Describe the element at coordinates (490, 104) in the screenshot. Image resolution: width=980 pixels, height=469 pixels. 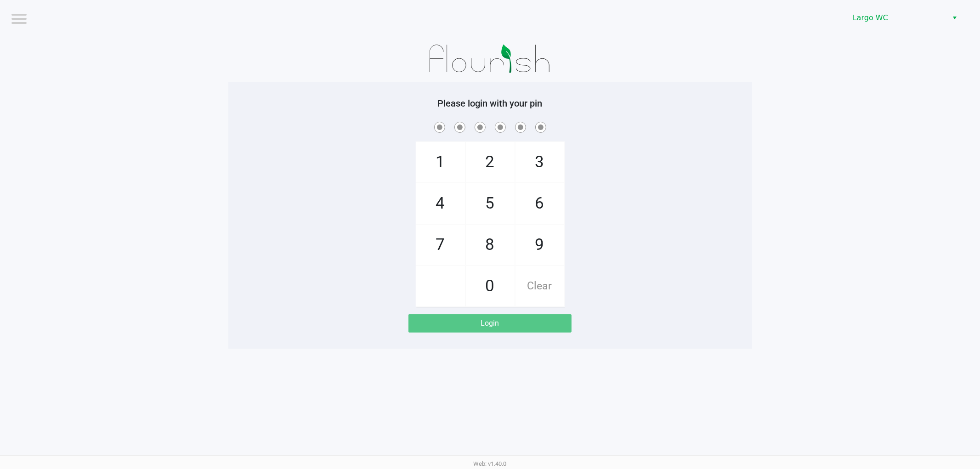
I see `h5: Please login with your pin` at that location.